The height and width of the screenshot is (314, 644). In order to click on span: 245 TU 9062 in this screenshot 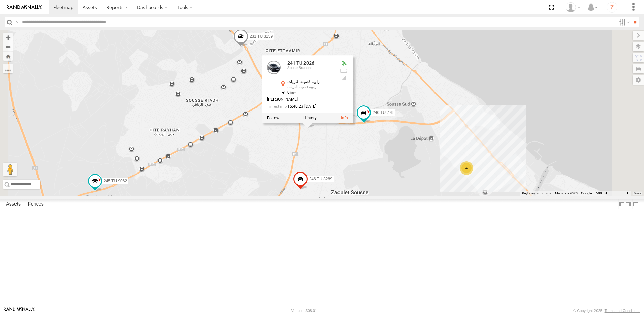, I will do `click(115, 180)`.